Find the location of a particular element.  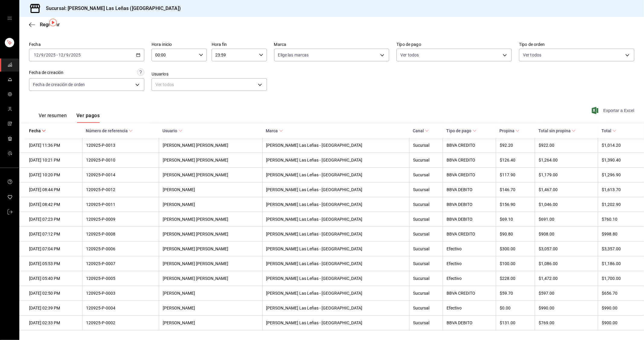

label: Fecha is located at coordinates (87, 45).